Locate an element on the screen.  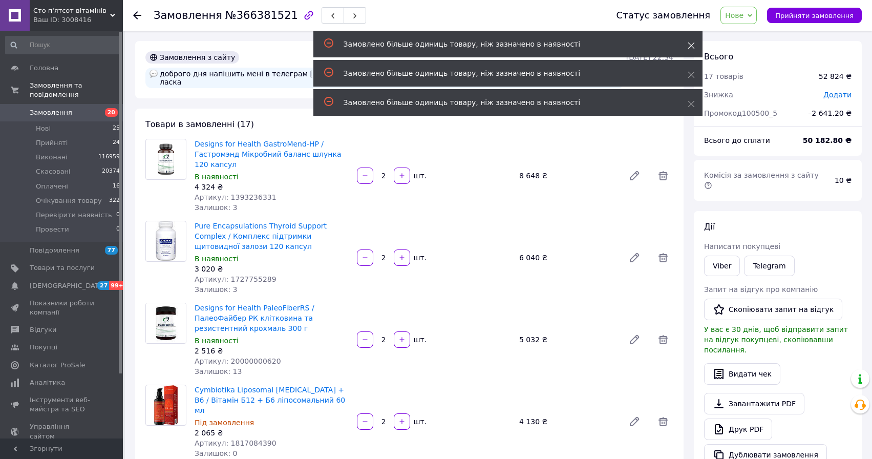
div: 10 ₴ is located at coordinates (843, 180).